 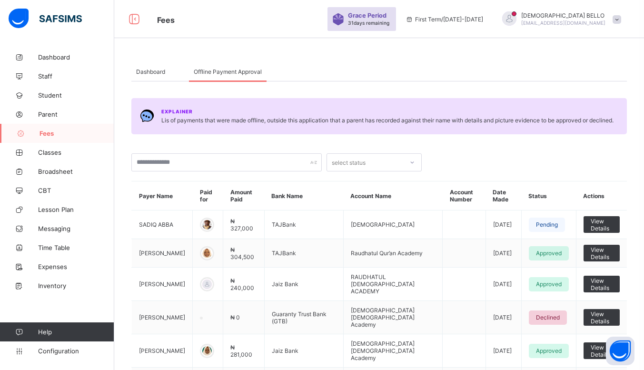 I want to click on td: Raudhatul Qur’an Academy, so click(x=393, y=253).